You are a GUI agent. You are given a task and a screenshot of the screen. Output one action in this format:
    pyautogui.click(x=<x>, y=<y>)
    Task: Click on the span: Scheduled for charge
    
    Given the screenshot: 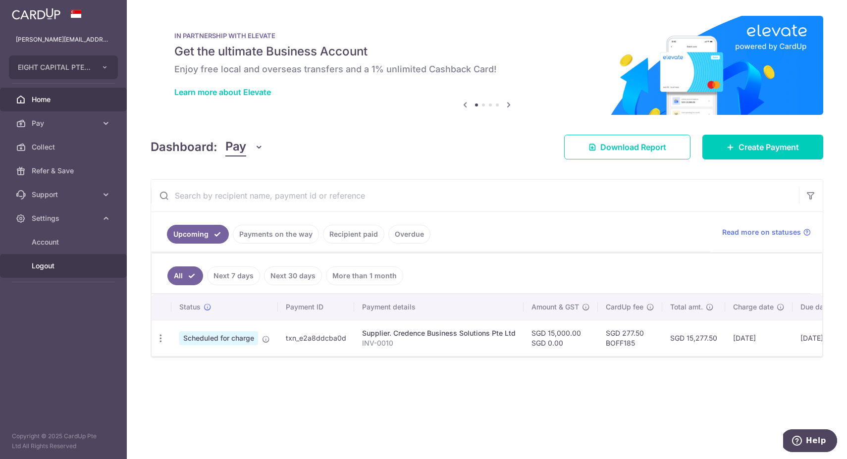 What is the action you would take?
    pyautogui.click(x=218, y=338)
    